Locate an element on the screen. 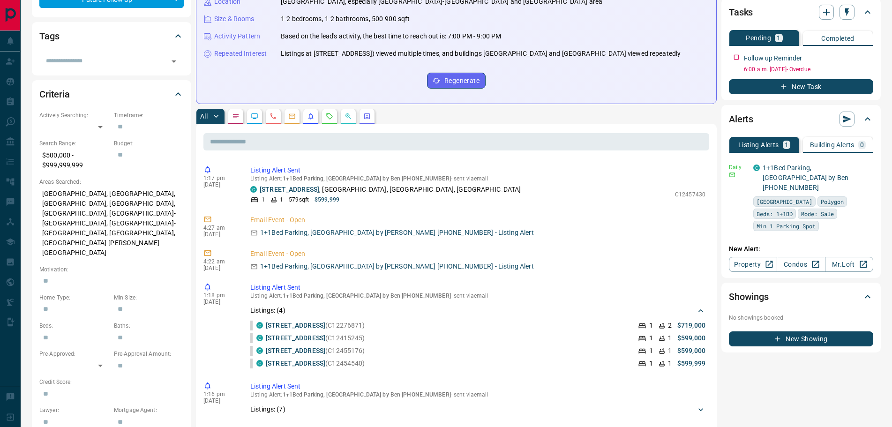 This screenshot has width=892, height=427. p: Beds: is located at coordinates (74, 326).